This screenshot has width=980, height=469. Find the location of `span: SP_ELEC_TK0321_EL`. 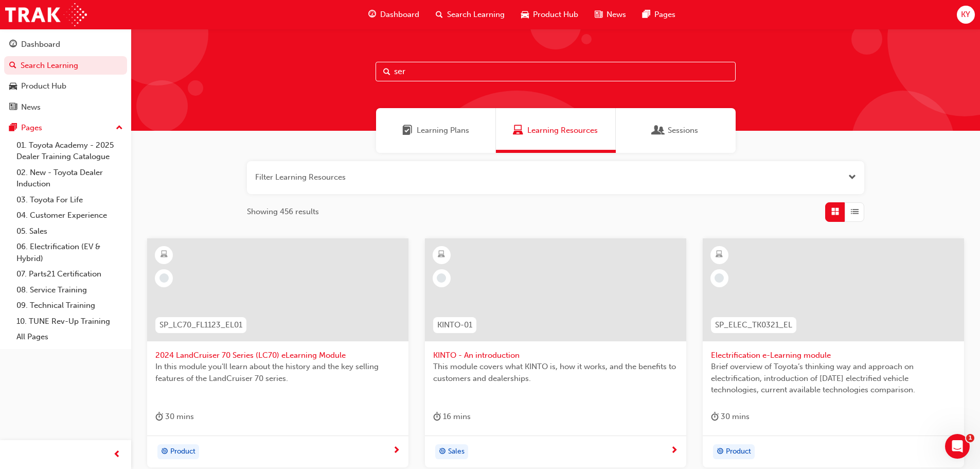

span: SP_ELEC_TK0321_EL is located at coordinates (754, 325).